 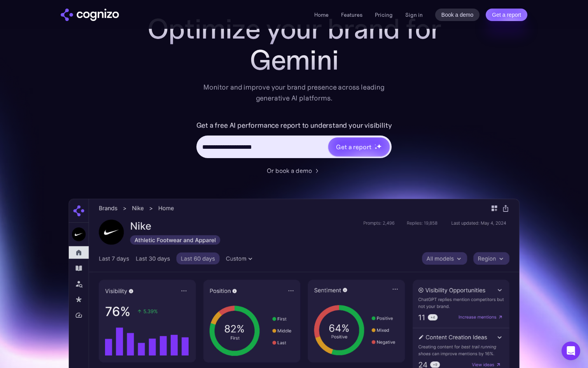 I want to click on a: Book a demo, so click(x=457, y=15).